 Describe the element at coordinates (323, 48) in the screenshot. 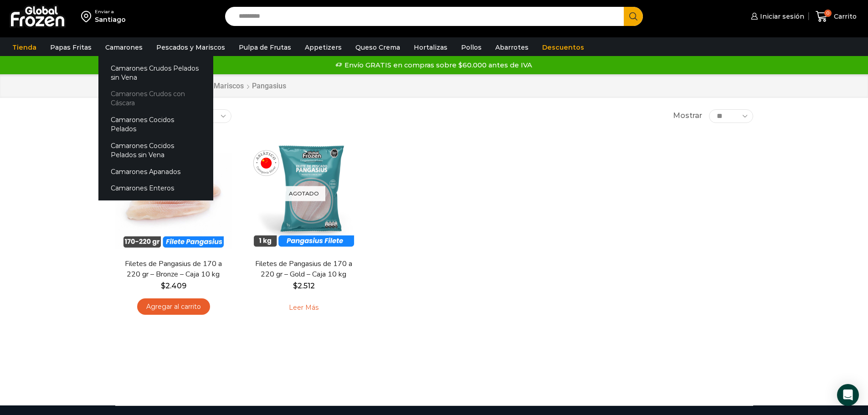

I see `a: Appetizers` at that location.